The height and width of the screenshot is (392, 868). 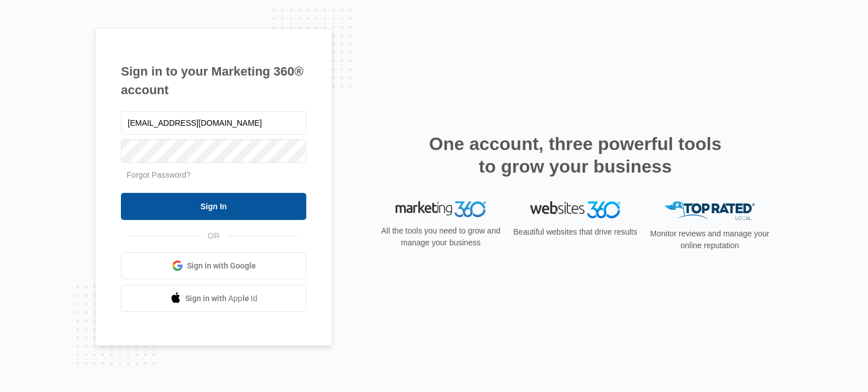 What do you see at coordinates (222, 299) in the screenshot?
I see `span: Sign in with Apple Id` at bounding box center [222, 299].